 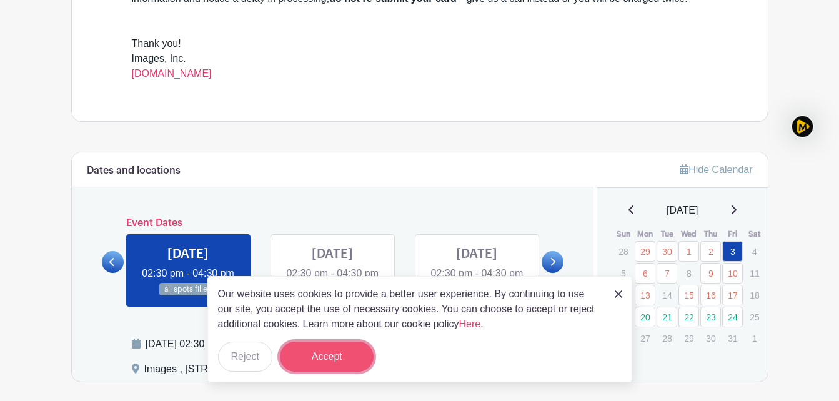 I want to click on a: 30, so click(x=667, y=251).